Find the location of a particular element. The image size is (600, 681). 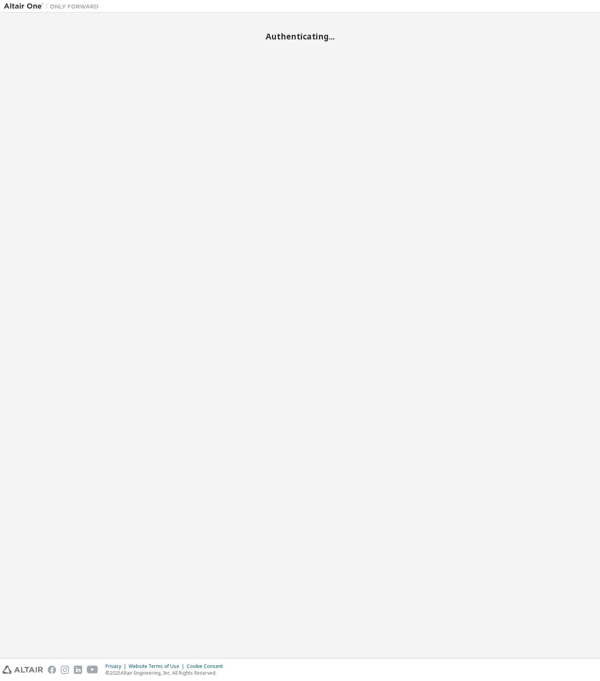

div: Cookie Consent is located at coordinates (207, 667).